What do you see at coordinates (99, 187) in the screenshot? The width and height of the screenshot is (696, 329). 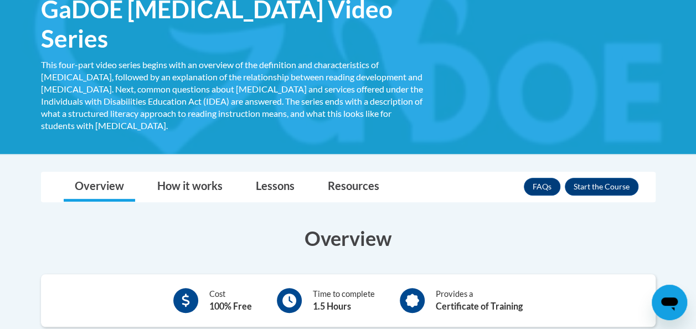 I see `a: Overview` at bounding box center [99, 187].